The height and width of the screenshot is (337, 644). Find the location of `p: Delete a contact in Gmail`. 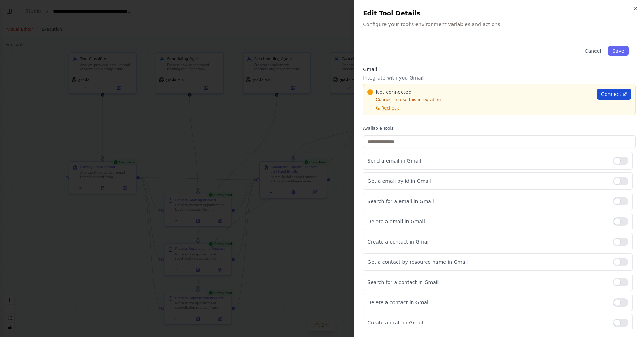

p: Delete a contact in Gmail is located at coordinates (487, 302).